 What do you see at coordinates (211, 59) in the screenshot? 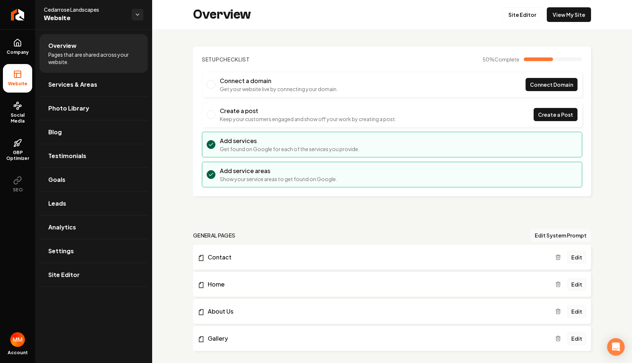
I see `span: Setup` at bounding box center [211, 59].